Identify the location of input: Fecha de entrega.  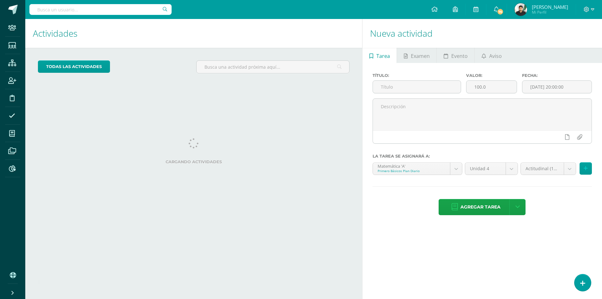
(557, 87).